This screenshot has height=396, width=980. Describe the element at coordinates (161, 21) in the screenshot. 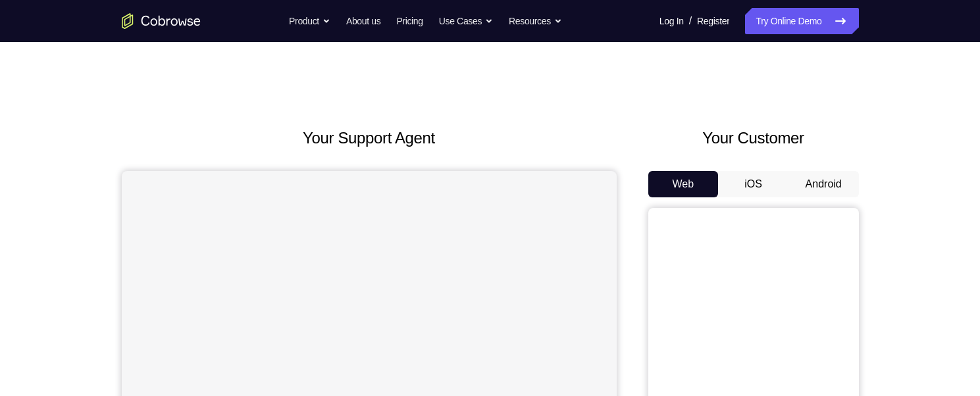

I see `a: Go to the home page` at that location.